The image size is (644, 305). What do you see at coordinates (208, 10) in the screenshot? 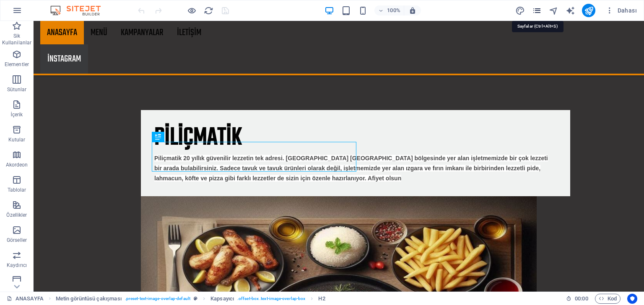
I see `button: reload` at bounding box center [208, 10].